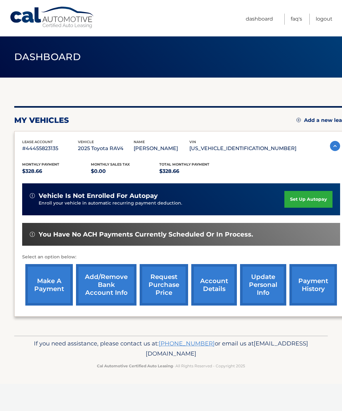 Image resolution: width=342 pixels, height=411 pixels. Describe the element at coordinates (50, 148) in the screenshot. I see `p: #44455823135` at that location.